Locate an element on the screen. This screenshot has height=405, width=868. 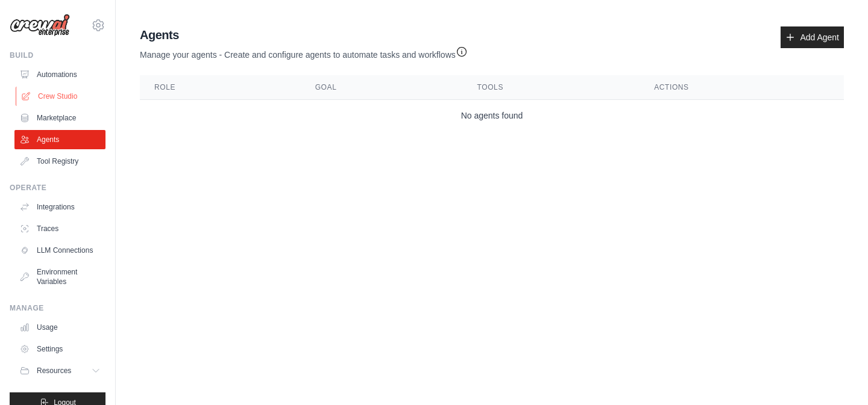
div: Manage is located at coordinates (57, 309).